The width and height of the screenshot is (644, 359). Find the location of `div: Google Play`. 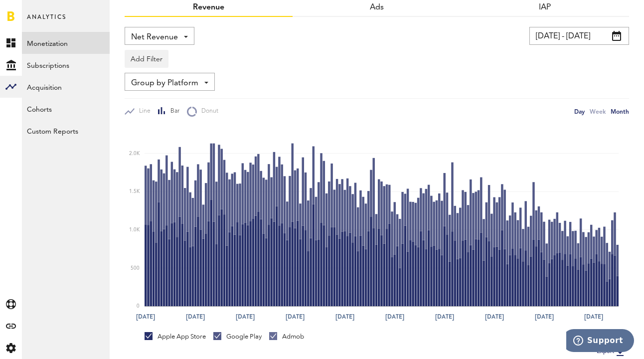

div: Google Play is located at coordinates (237, 336).